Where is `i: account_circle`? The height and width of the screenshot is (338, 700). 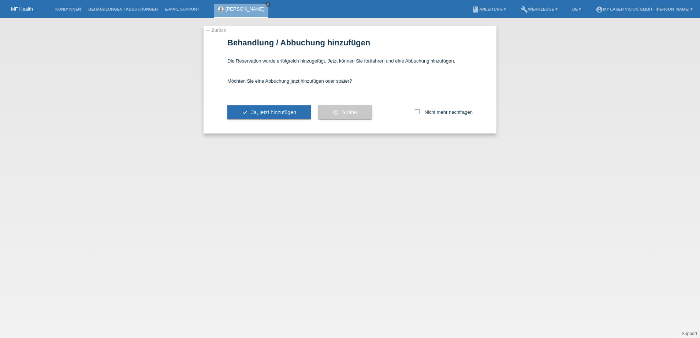 i: account_circle is located at coordinates (599, 10).